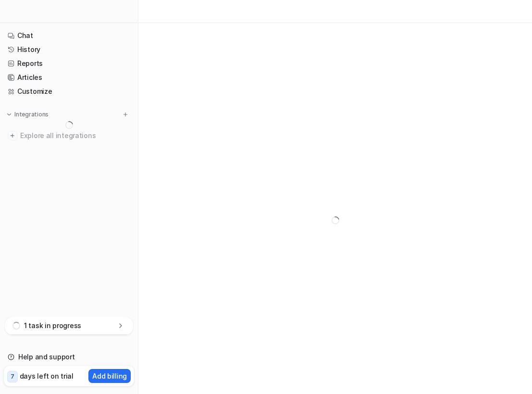 Image resolution: width=532 pixels, height=394 pixels. What do you see at coordinates (32, 114) in the screenshot?
I see `p: Integrations` at bounding box center [32, 114].